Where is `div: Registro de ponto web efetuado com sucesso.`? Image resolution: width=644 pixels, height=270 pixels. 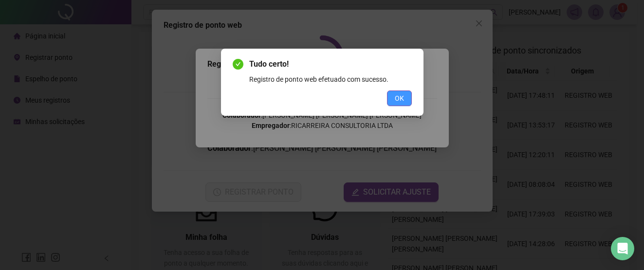 div: Registro de ponto web efetuado com sucesso. is located at coordinates (330, 79).